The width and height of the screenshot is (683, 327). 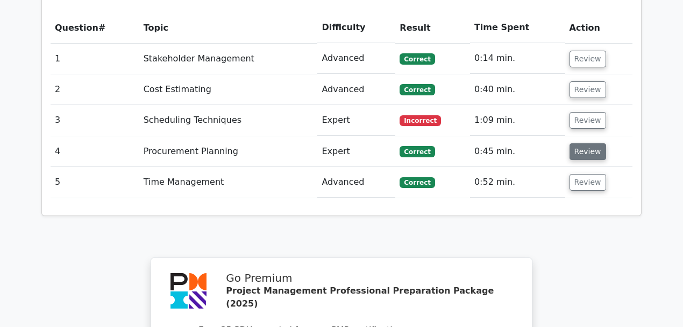 What do you see at coordinates (599, 27) in the screenshot?
I see `th: Action` at bounding box center [599, 27].